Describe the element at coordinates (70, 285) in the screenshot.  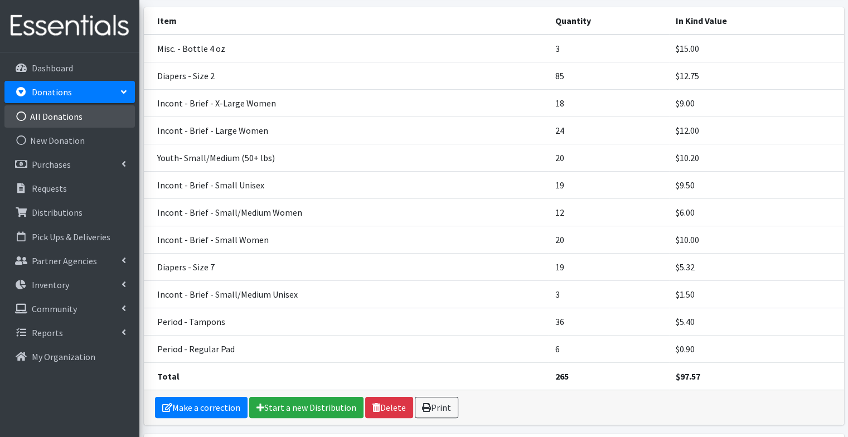
I see `a: Inventory` at that location.